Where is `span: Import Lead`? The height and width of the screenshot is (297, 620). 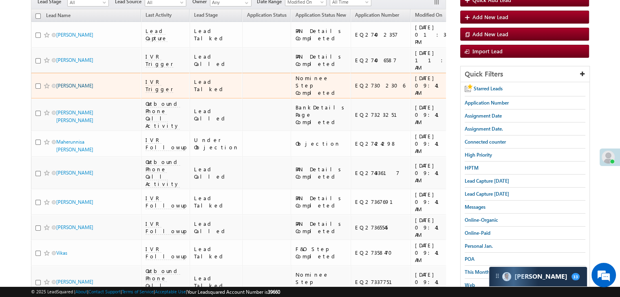
span: Import Lead is located at coordinates (487, 51).